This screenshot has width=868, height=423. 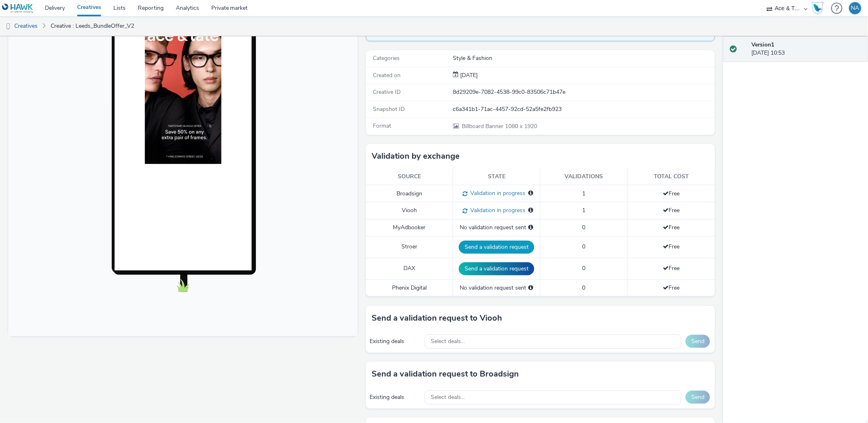 What do you see at coordinates (818, 8) in the screenshot?
I see `div: Hawk Academy` at bounding box center [818, 8].